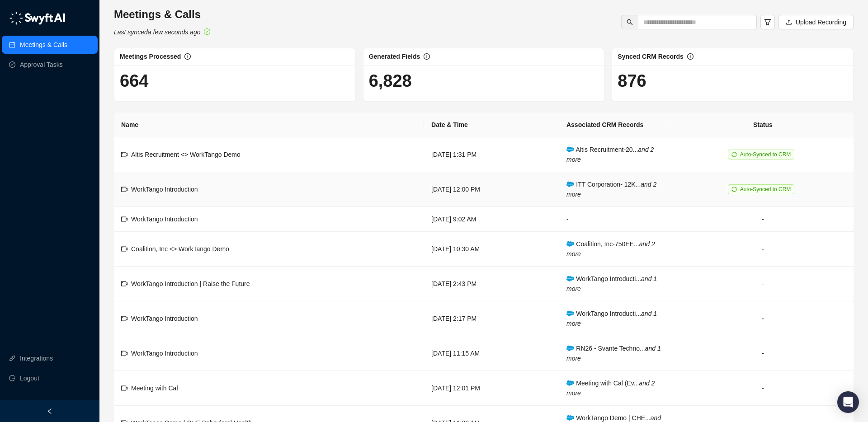 Image resolution: width=868 pixels, height=422 pixels. I want to click on span: Meeting with Cal (Ev..., so click(610, 388).